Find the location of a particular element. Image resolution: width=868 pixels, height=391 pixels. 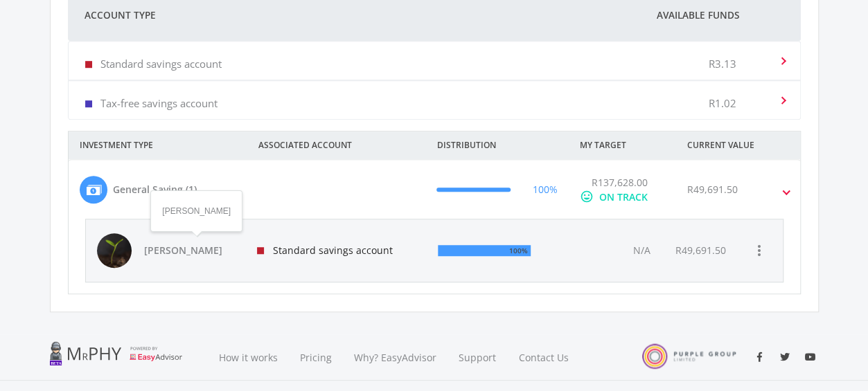

div: Your Available Funds i Account Type Available Funds is located at coordinates (434, 80).